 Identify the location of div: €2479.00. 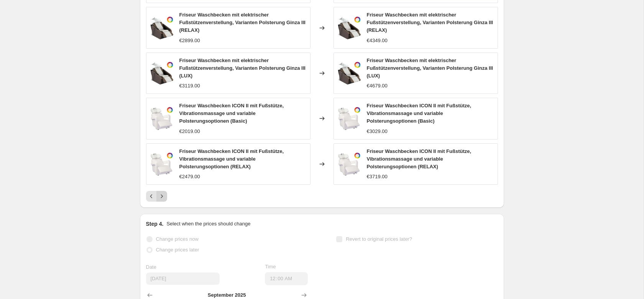
(190, 176).